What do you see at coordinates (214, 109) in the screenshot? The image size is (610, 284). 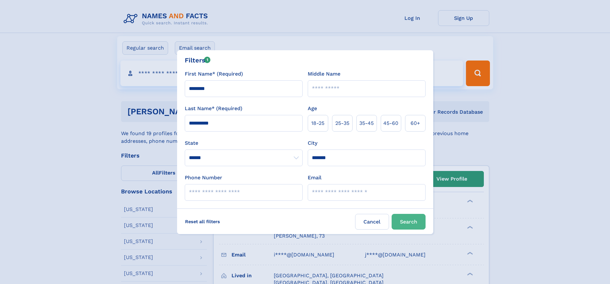 I see `label: Last Name* (Required)` at bounding box center [214, 109].